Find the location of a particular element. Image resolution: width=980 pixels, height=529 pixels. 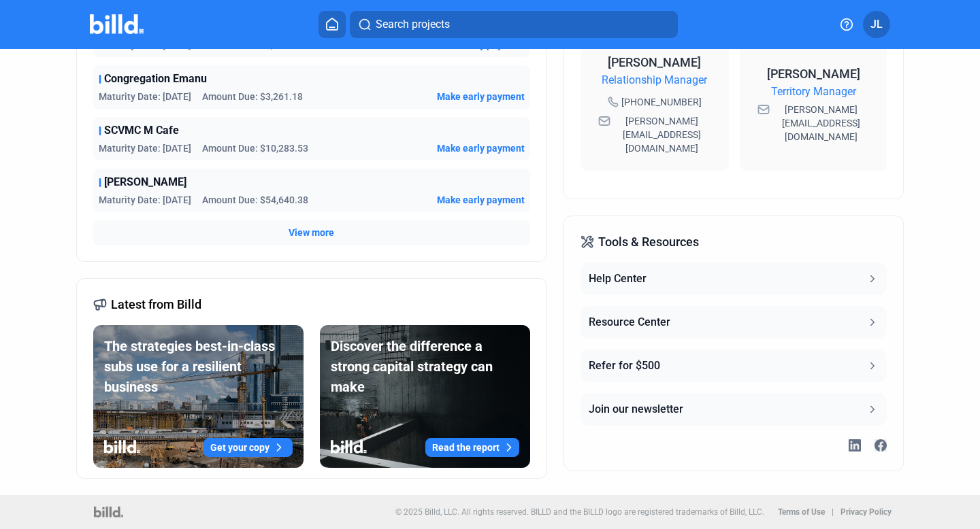

button: JL is located at coordinates (877, 24).